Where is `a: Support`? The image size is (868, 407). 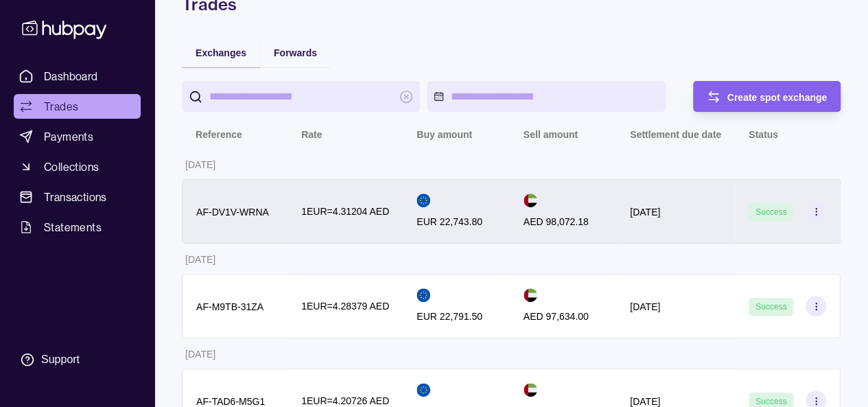
a: Support is located at coordinates (77, 360).